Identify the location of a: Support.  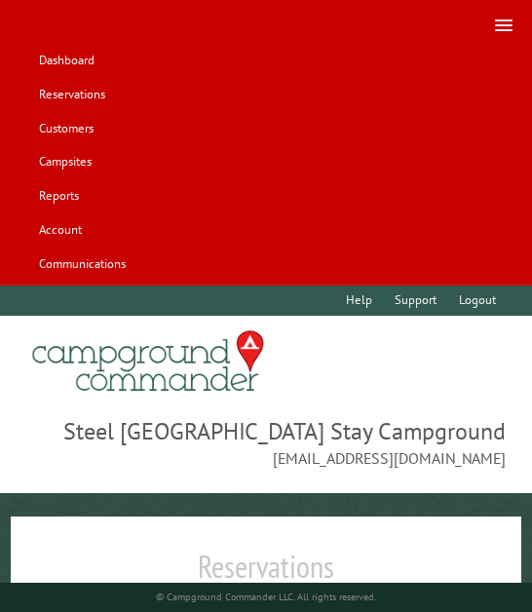
(415, 300).